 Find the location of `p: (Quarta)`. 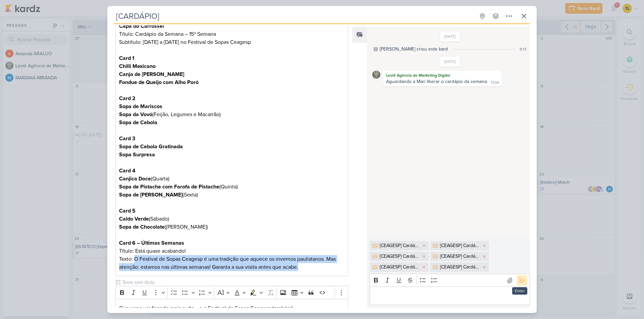

p: (Quarta) is located at coordinates (232, 175).